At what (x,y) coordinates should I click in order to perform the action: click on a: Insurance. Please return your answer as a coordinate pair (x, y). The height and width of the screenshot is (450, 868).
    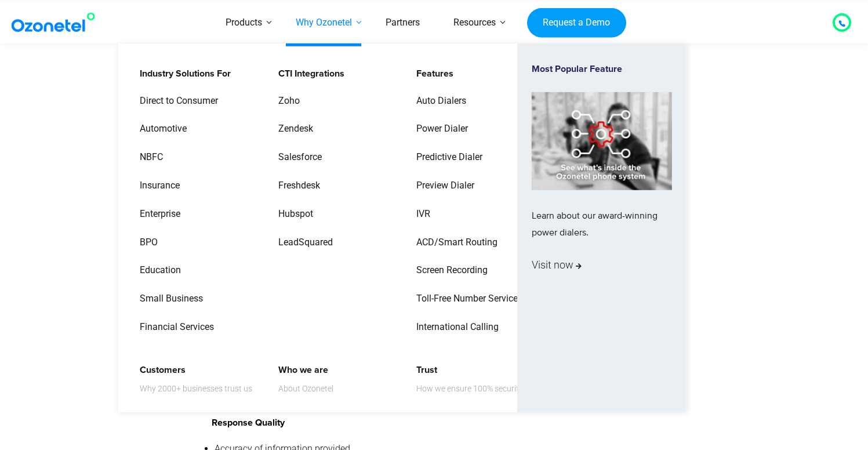
    Looking at the image, I should click on (157, 185).